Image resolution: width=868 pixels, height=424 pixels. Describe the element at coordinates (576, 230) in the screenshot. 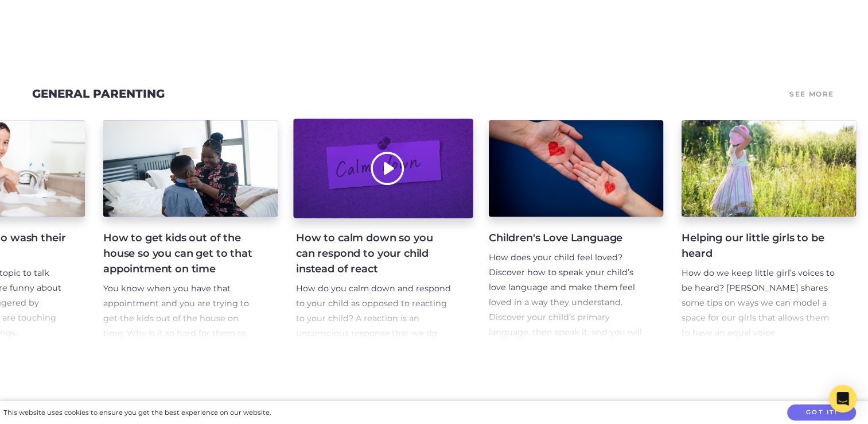

I see `a: Children's Love Language How does your child feel loved? Discover how to speak your child’s love ...` at that location.